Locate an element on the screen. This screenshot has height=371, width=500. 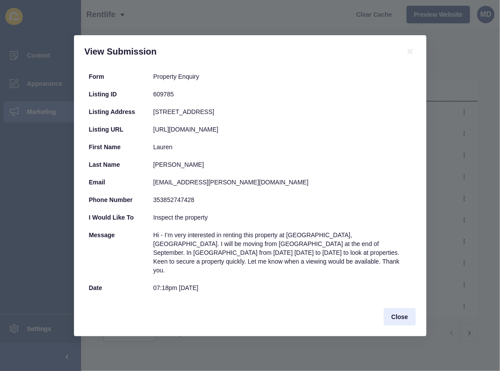
h1: View Submission is located at coordinates (239, 52).